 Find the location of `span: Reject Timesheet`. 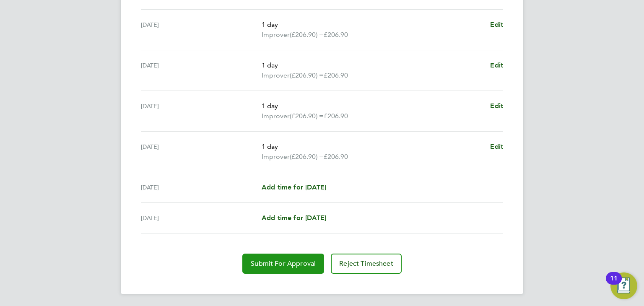

span: Reject Timesheet is located at coordinates (366, 264).